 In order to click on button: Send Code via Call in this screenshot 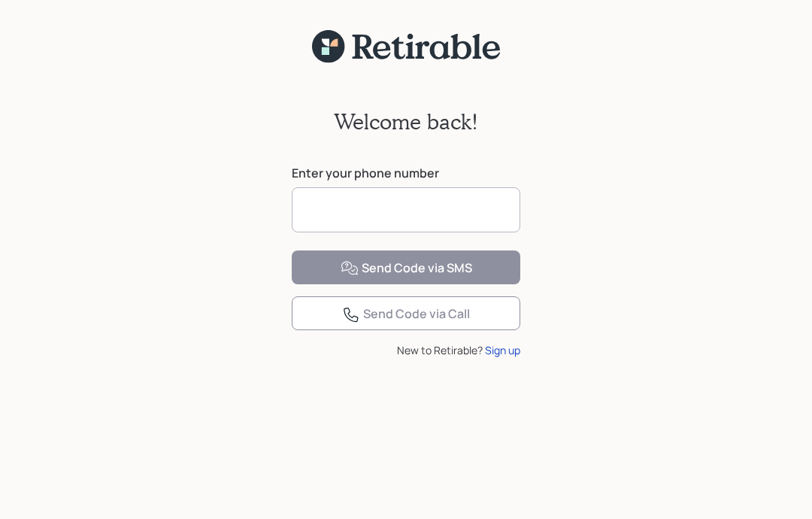, I will do `click(406, 313)`.